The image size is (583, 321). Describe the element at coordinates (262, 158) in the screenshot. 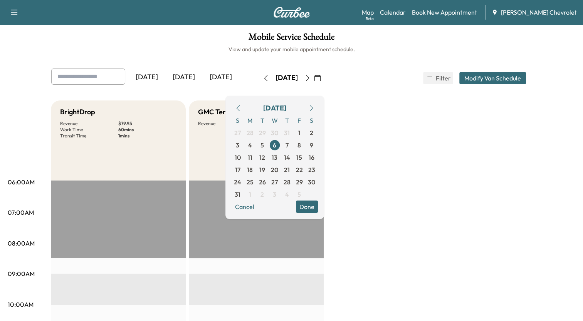

I see `span: 12` at that location.